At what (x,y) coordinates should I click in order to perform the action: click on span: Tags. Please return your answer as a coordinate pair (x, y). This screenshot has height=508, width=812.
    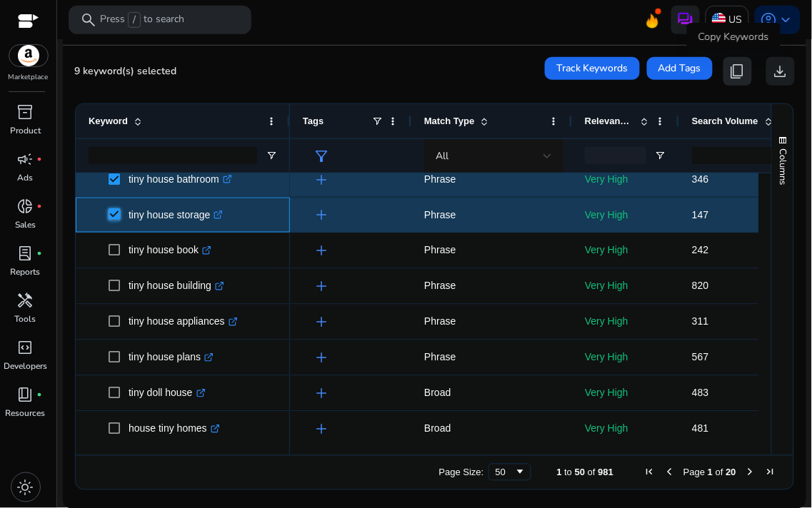
    Looking at the image, I should click on (313, 120).